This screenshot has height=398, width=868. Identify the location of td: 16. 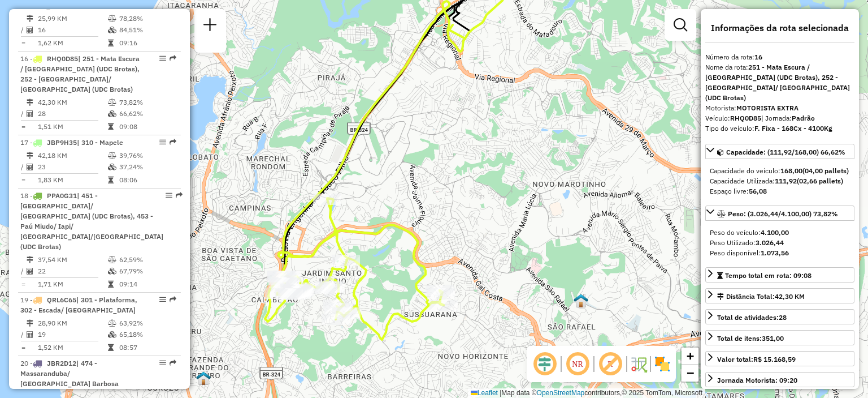
(72, 30).